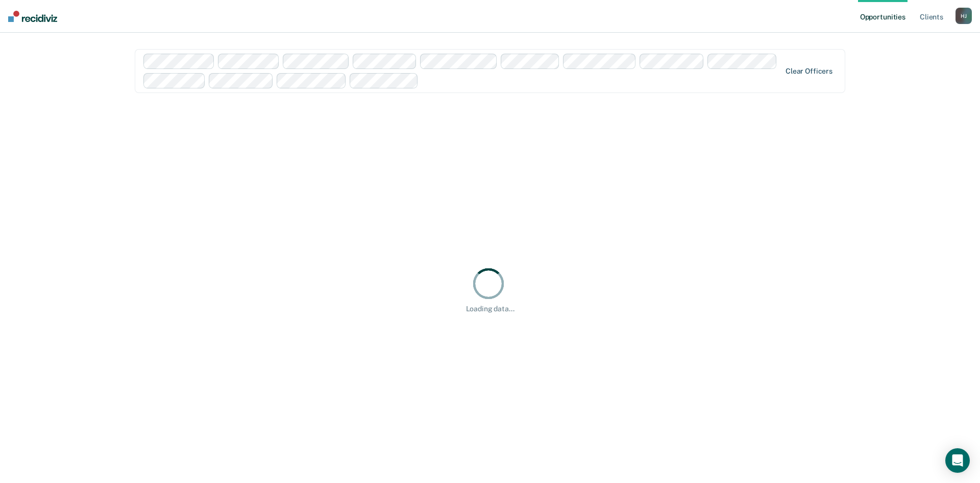  What do you see at coordinates (33, 16) in the screenshot?
I see `img: Recidiviz` at bounding box center [33, 16].